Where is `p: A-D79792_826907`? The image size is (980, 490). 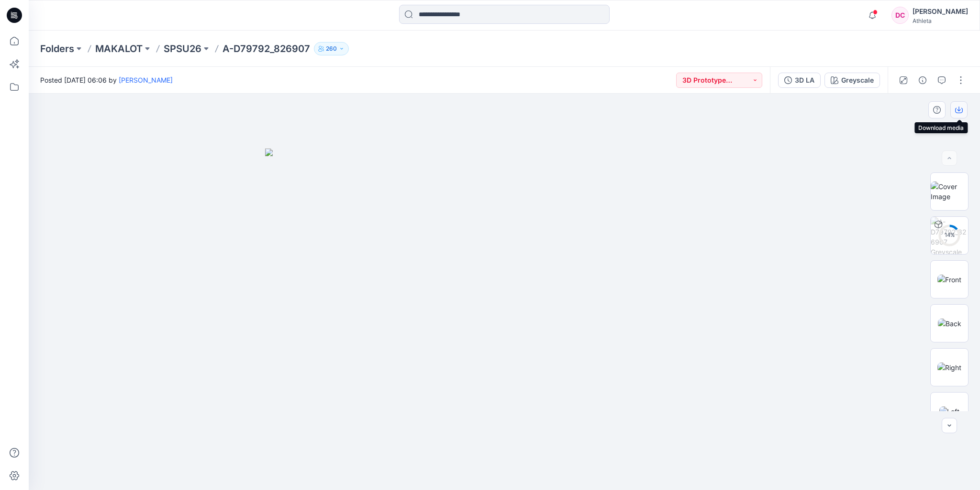
p: A-D79792_826907 is located at coordinates (266, 49).